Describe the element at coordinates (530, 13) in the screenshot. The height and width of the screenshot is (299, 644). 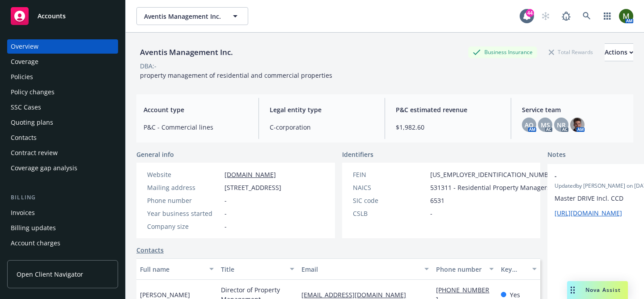
I see `div: 44` at that location.